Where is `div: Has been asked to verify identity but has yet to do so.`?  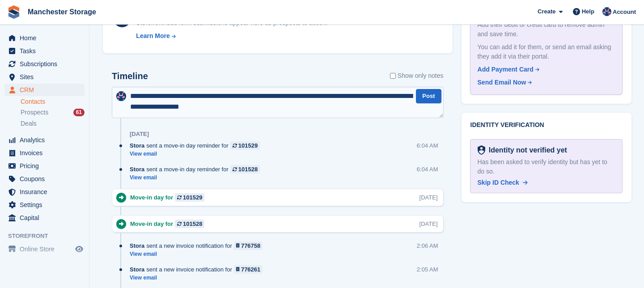
div: Has been asked to verify identity but has yet to do so. is located at coordinates (546, 167).